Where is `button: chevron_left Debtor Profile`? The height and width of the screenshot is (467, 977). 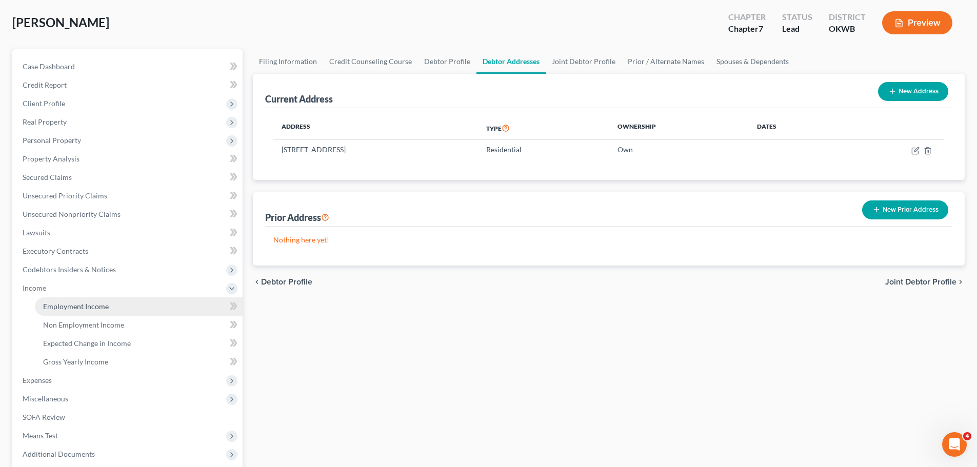
button: chevron_left Debtor Profile is located at coordinates (282, 282).